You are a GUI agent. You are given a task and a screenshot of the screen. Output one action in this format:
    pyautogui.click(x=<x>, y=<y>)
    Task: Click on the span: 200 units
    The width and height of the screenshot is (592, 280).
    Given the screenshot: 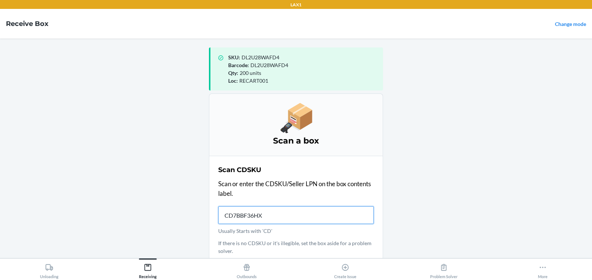 What is the action you would take?
    pyautogui.click(x=250, y=73)
    